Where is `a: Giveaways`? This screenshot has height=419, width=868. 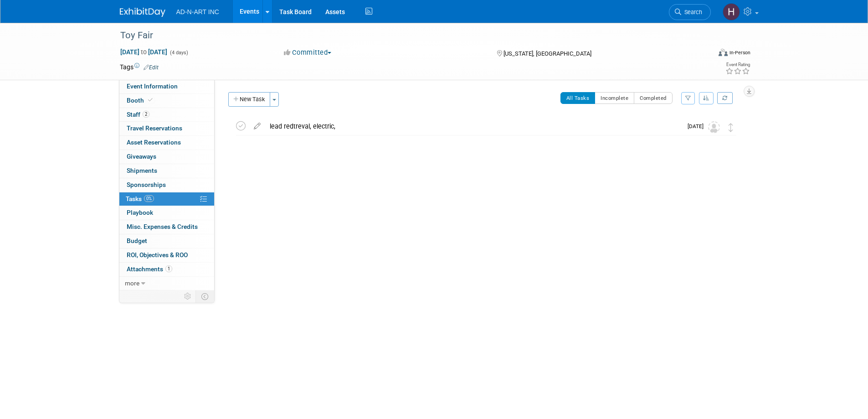 a: Giveaways is located at coordinates (167, 156).